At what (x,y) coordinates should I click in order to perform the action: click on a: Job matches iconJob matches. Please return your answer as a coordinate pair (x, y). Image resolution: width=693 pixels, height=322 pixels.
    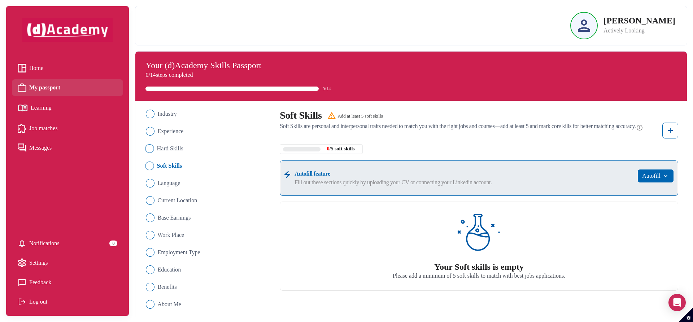
    Looking at the image, I should click on (68, 129).